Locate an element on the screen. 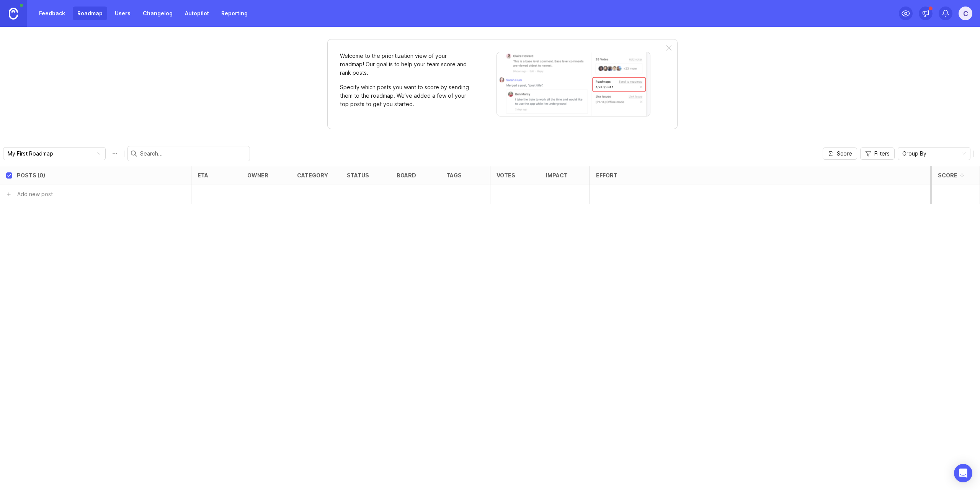  div: Effort is located at coordinates (607, 175).